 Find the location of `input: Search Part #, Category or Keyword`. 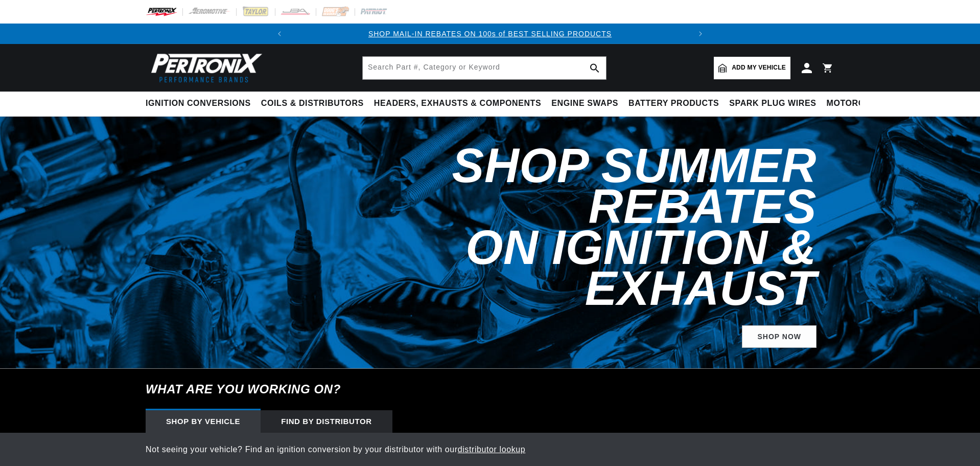

input: Search Part #, Category or Keyword is located at coordinates (484, 68).